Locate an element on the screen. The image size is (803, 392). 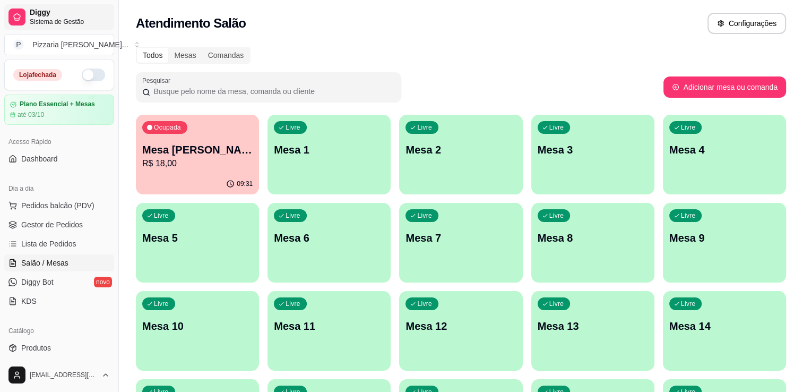
span: Pedidos balcão (PDV) is located at coordinates (58, 205).